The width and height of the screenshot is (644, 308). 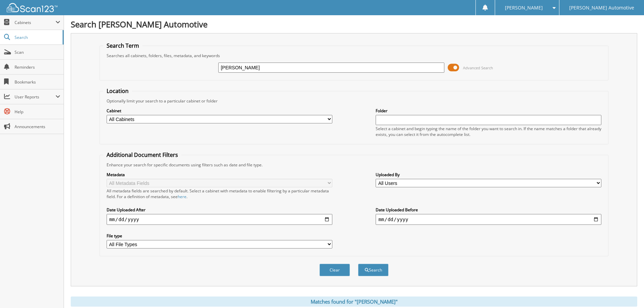 What do you see at coordinates (182, 197) in the screenshot?
I see `a: here` at bounding box center [182, 197].